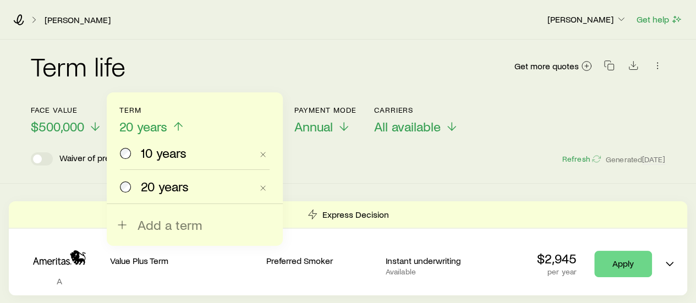 This screenshot has height=303, width=696. Describe the element at coordinates (557, 272) in the screenshot. I see `p: per year` at that location.